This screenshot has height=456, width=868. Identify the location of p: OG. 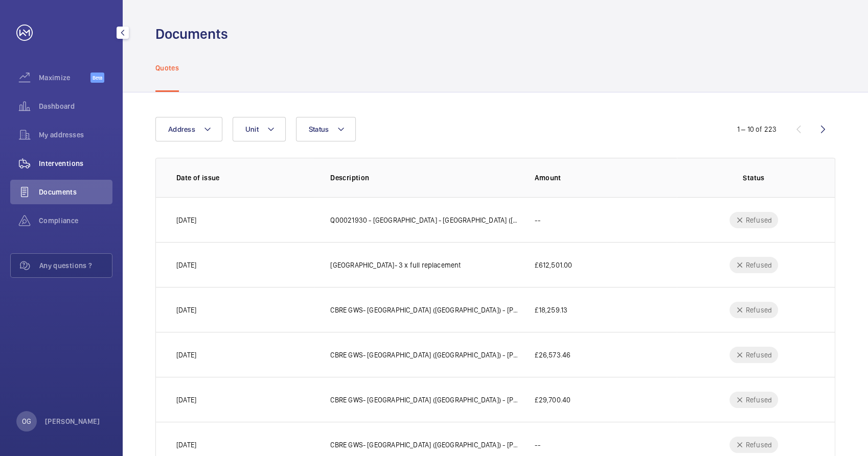
(27, 421).